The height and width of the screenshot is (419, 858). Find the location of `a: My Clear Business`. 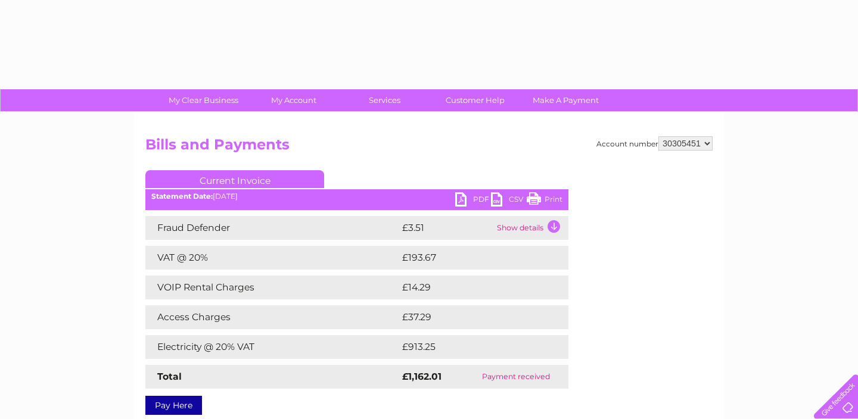

a: My Clear Business is located at coordinates (203, 100).